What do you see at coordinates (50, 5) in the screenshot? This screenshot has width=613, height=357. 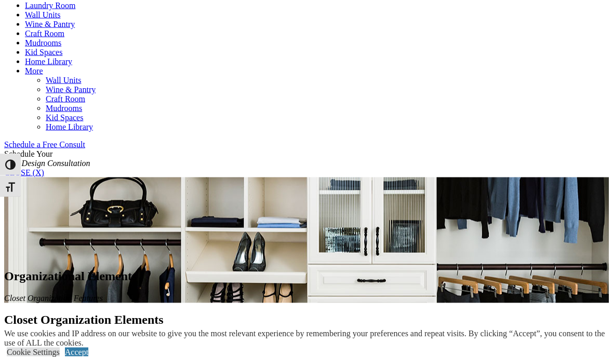 I see `a: Laundry Room` at bounding box center [50, 5].